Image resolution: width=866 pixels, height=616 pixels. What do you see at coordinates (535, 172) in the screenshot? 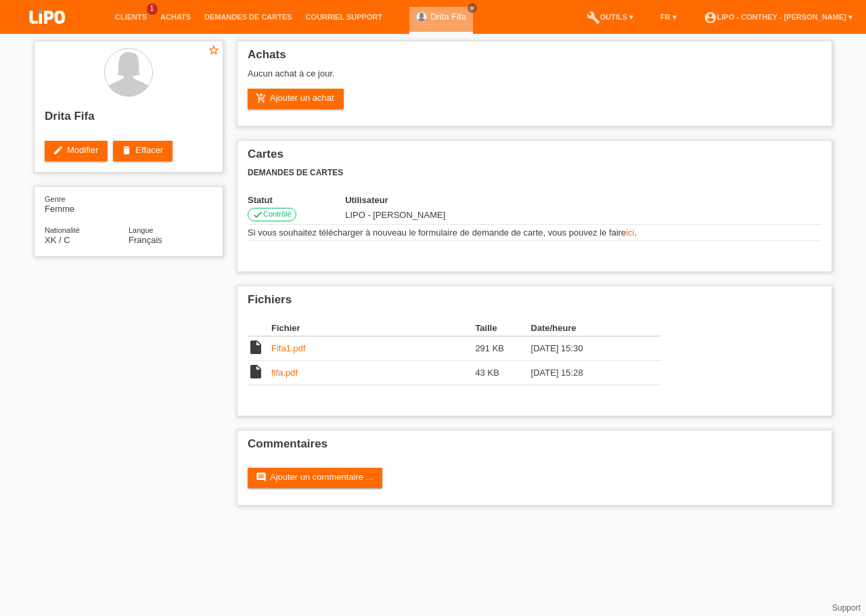
I see `h3: Demandes de cartes` at bounding box center [535, 172].